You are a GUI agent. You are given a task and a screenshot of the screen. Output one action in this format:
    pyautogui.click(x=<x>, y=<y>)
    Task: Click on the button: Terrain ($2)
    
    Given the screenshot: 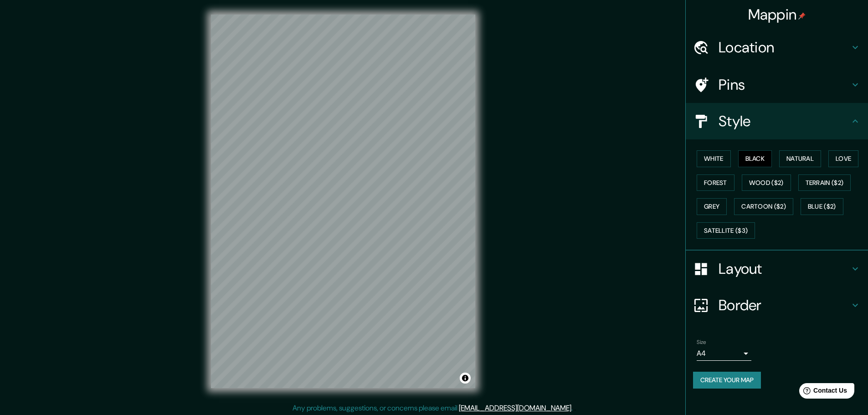 What is the action you would take?
    pyautogui.click(x=825, y=183)
    